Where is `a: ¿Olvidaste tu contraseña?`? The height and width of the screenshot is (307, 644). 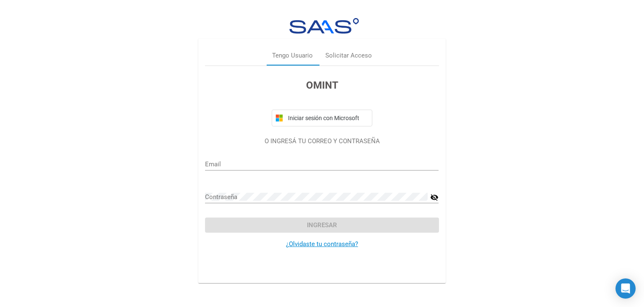
a: ¿Olvidaste tu contraseña? is located at coordinates (322, 244).